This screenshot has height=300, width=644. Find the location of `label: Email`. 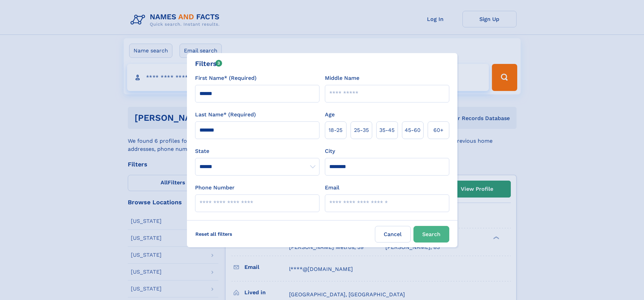

label: Email is located at coordinates (332, 188).